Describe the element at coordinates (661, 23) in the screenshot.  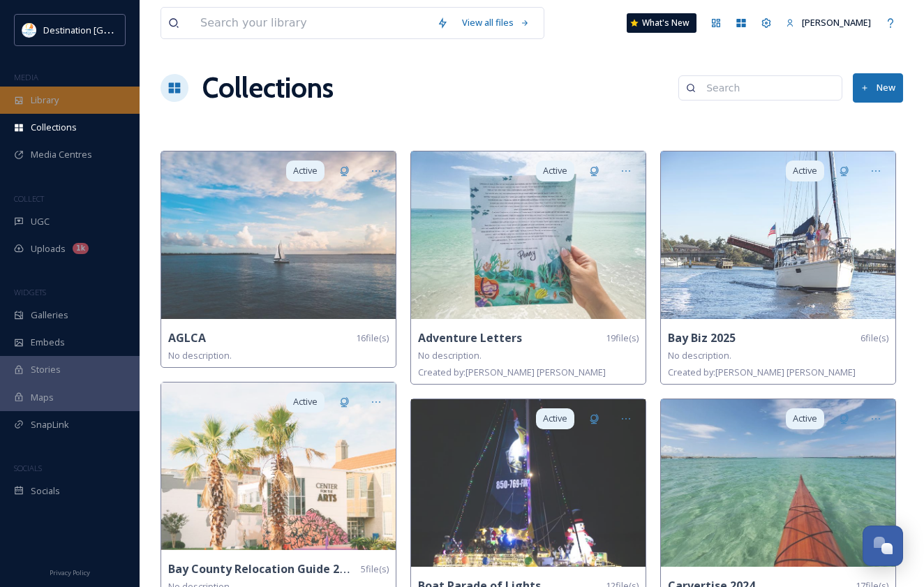
I see `a: What's New` at that location.